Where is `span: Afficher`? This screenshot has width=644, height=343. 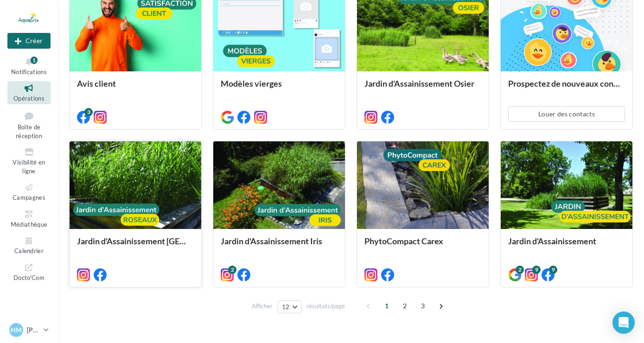 span: Afficher is located at coordinates (262, 306).